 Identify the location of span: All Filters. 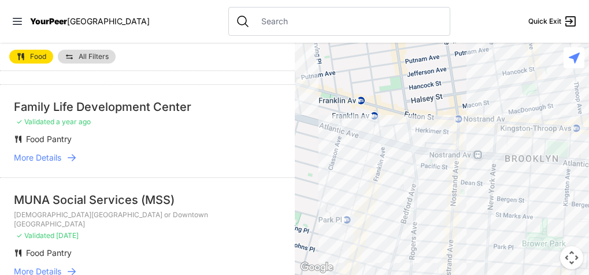
(94, 57).